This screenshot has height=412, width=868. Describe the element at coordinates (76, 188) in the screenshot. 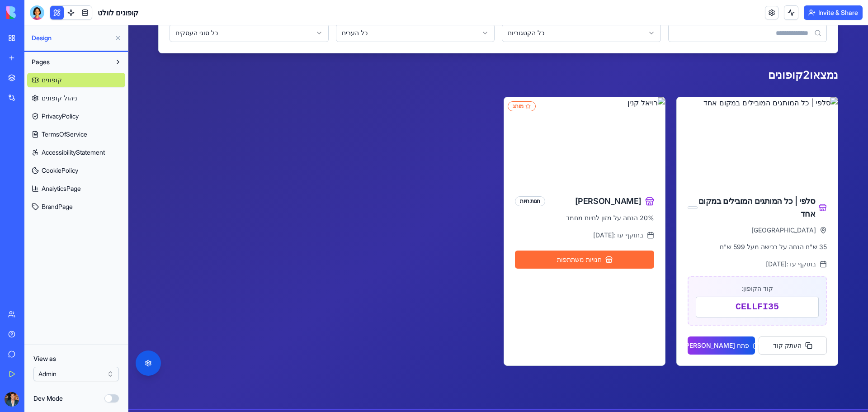

I see `a: AnalyticsPage` at that location.